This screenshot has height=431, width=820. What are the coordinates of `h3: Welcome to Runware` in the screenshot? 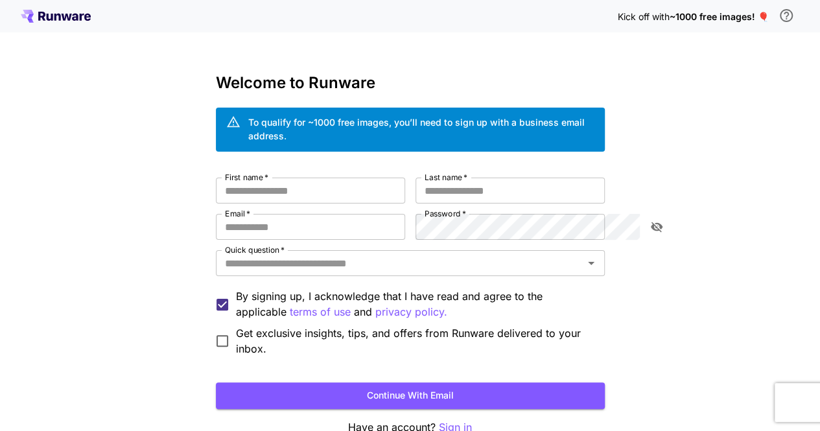 It's located at (410, 83).